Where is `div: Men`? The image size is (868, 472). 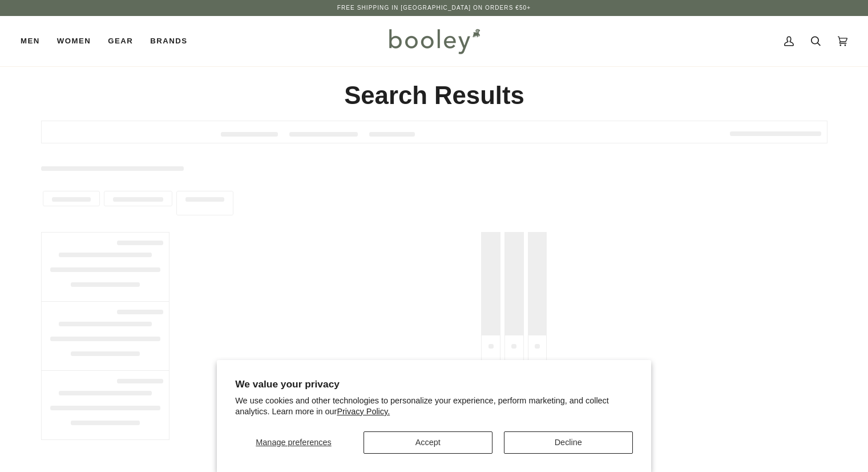 div: Men is located at coordinates (34, 41).